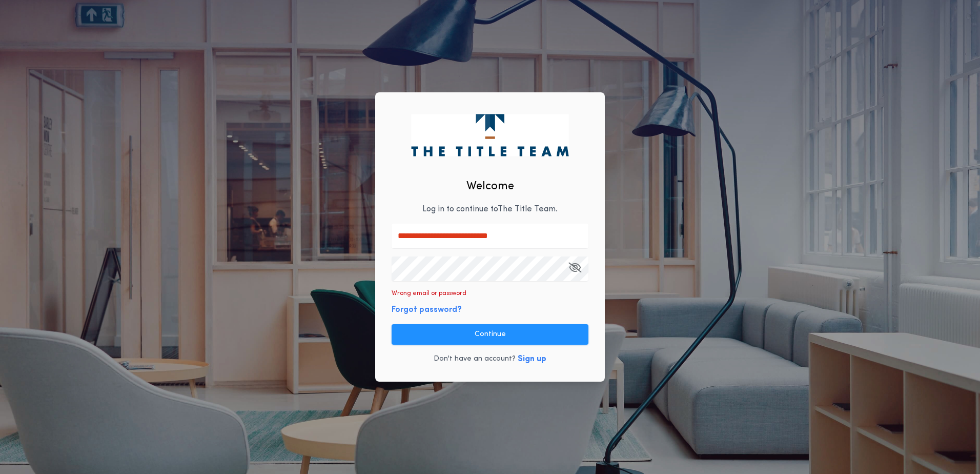  Describe the element at coordinates (427, 310) in the screenshot. I see `button: Forgot password?` at that location.